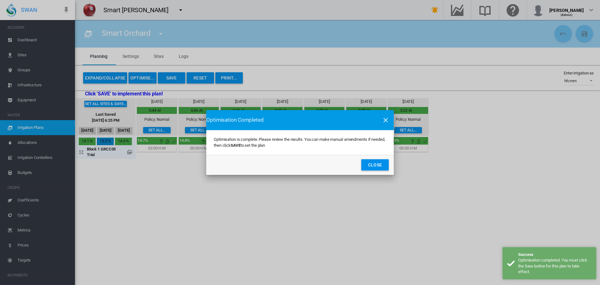 This screenshot has height=285, width=600. Describe the element at coordinates (300, 142) in the screenshot. I see `md-dialog: Optimisation is ...` at that location.